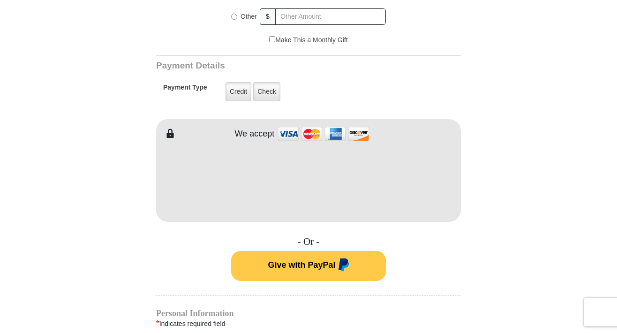 Image resolution: width=617 pixels, height=333 pixels. I want to click on div: Indicates required field, so click(308, 323).